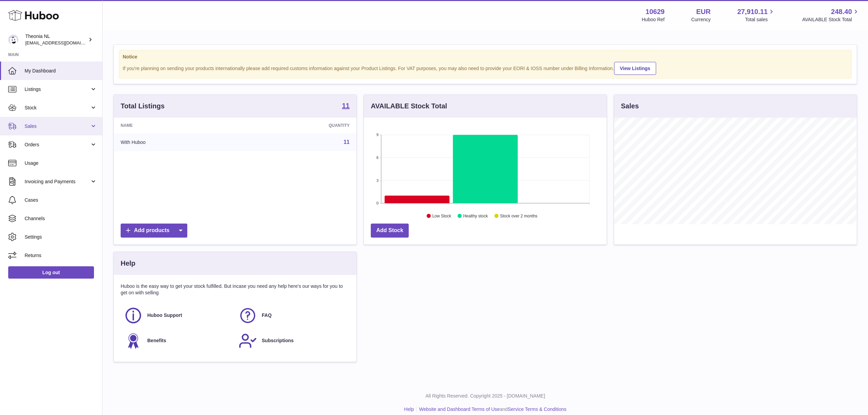  What do you see at coordinates (760, 19) in the screenshot?
I see `span: Total sales` at bounding box center [760, 19].